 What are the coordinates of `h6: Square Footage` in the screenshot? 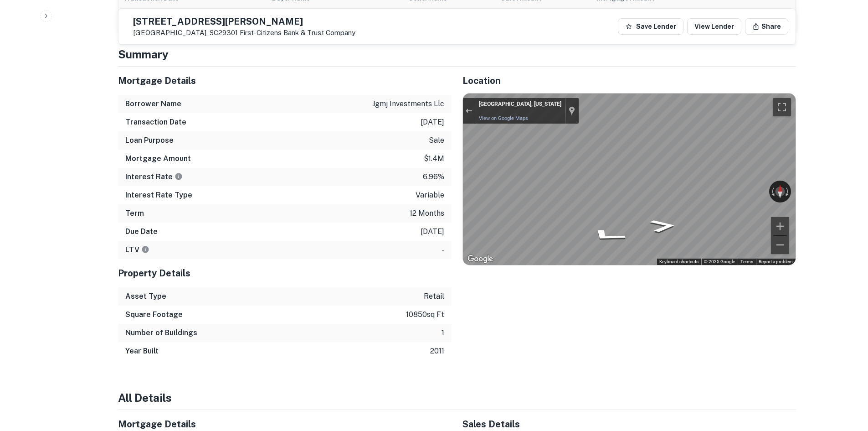 It's located at (154, 315).